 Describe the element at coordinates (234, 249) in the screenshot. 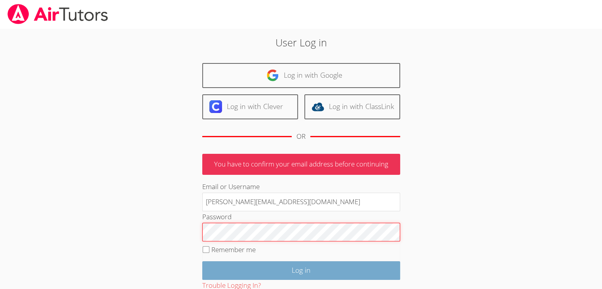

I see `label: Remember me` at that location.